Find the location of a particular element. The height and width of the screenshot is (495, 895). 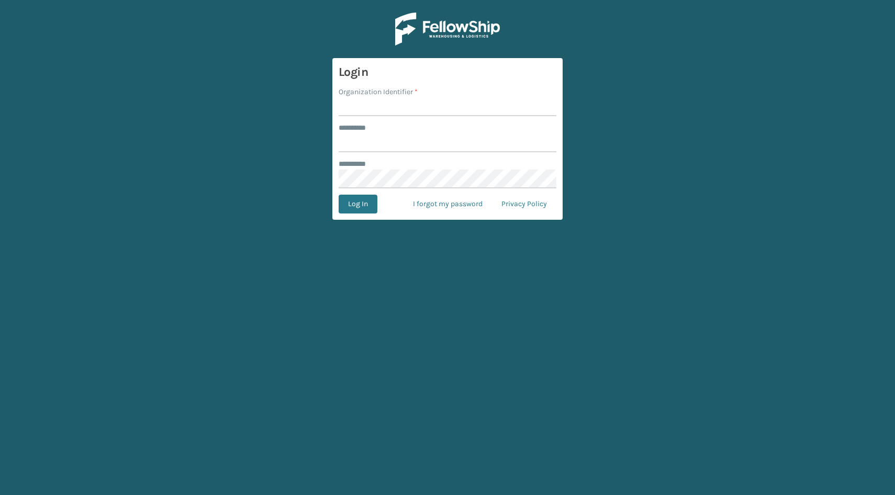

a: Privacy Policy is located at coordinates (524, 204).